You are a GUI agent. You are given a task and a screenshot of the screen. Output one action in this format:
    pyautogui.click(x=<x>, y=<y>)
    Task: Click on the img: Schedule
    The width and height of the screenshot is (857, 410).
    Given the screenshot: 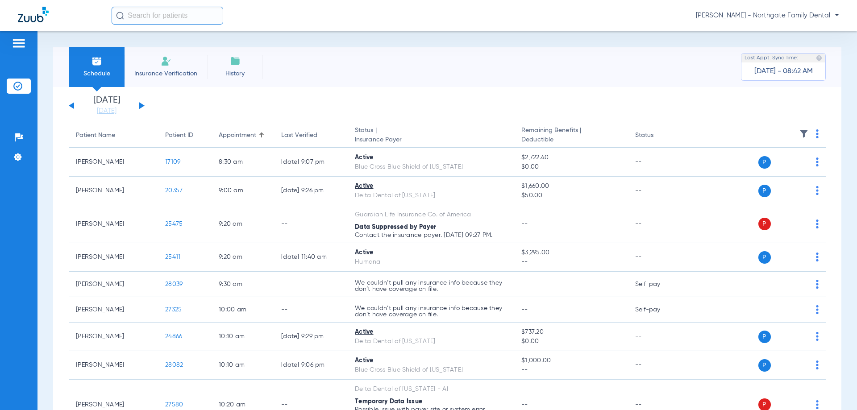 What is the action you would take?
    pyautogui.click(x=97, y=61)
    